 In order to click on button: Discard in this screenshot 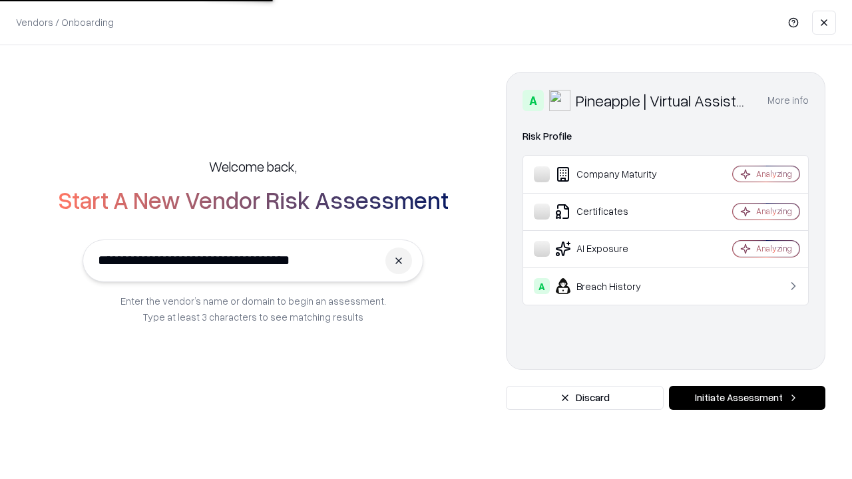, I will do `click(585, 398)`.